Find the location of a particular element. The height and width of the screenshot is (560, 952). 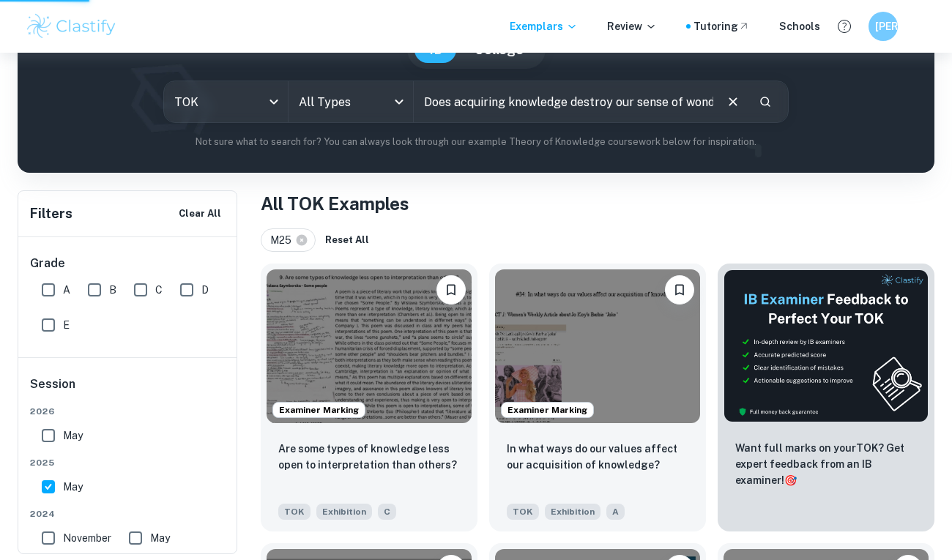

span: 2024 is located at coordinates (128, 514).